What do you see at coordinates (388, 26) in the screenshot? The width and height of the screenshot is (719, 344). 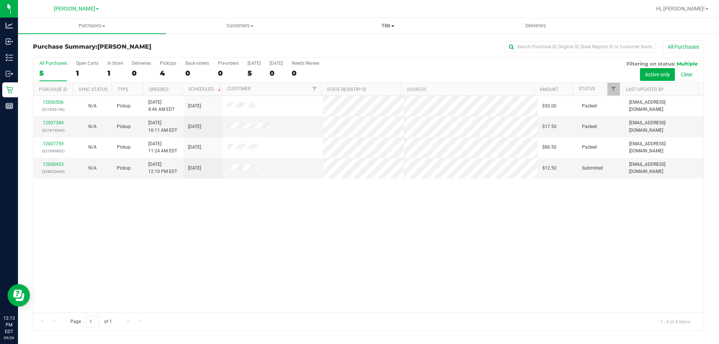 I see `span: Tills` at bounding box center [388, 26].